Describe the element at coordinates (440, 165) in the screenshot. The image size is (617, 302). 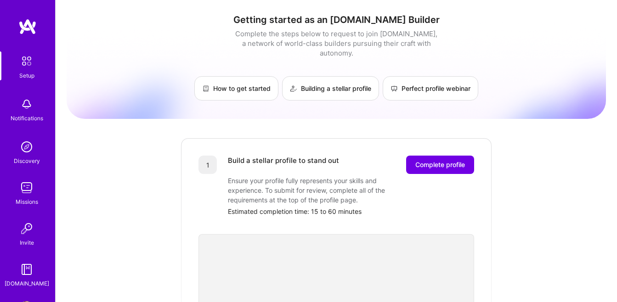
I see `button: Complete profile` at that location.